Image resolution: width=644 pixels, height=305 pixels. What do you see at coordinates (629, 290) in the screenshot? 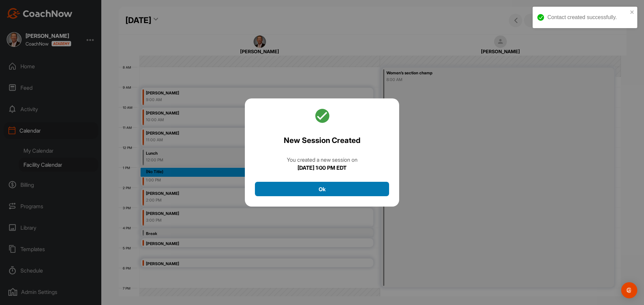
I see `div: Open Intercom Messenger` at bounding box center [629, 290].